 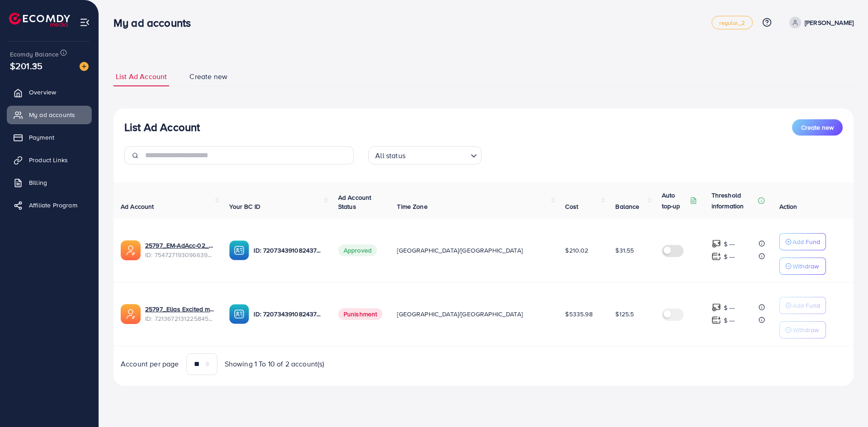 What do you see at coordinates (732, 23) in the screenshot?
I see `span: regular_2` at bounding box center [732, 23].